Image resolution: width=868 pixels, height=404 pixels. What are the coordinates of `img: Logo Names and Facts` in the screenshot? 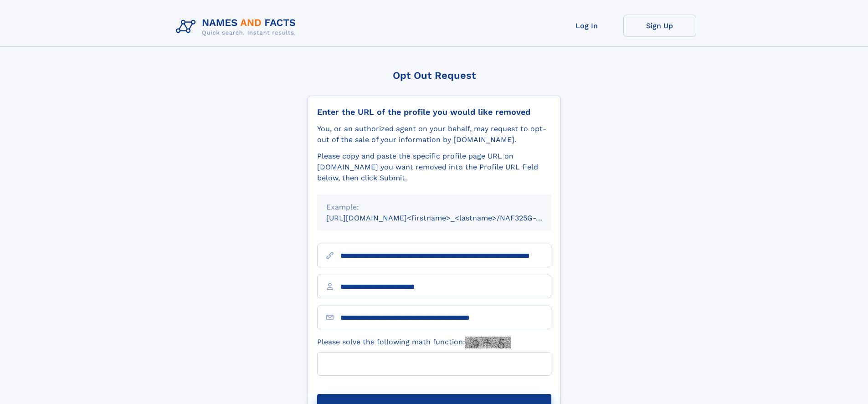 It's located at (237, 26).